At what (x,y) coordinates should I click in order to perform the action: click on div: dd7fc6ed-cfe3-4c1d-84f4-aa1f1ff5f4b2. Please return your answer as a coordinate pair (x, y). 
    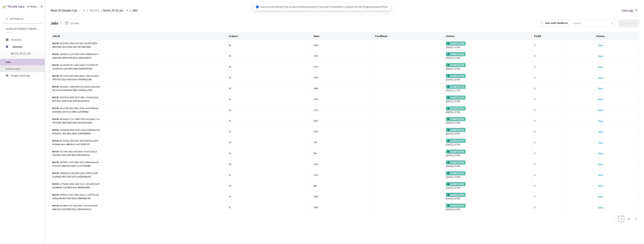
    Looking at the image, I should click on (139, 112).